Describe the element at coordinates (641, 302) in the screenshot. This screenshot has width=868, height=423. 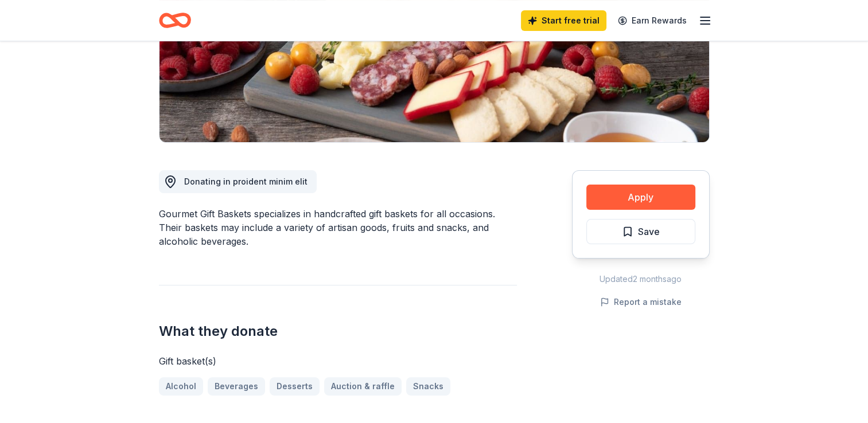
I see `button: Report a mistake` at that location.